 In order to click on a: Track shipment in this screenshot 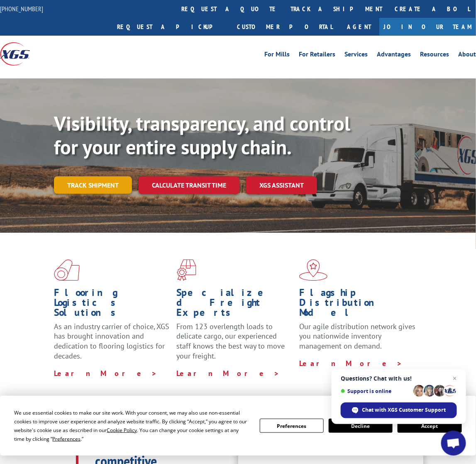, I will do `click(93, 185)`.